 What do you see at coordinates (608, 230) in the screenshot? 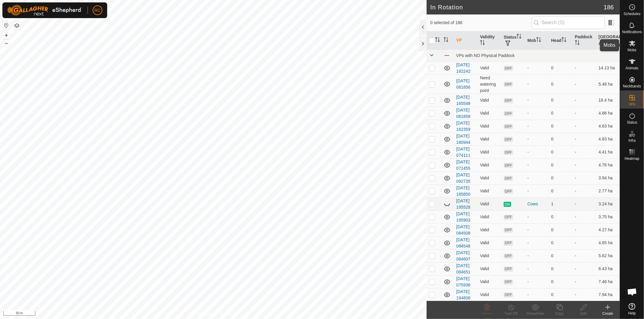
I see `td: 4.27 ha` at bounding box center [608, 230].